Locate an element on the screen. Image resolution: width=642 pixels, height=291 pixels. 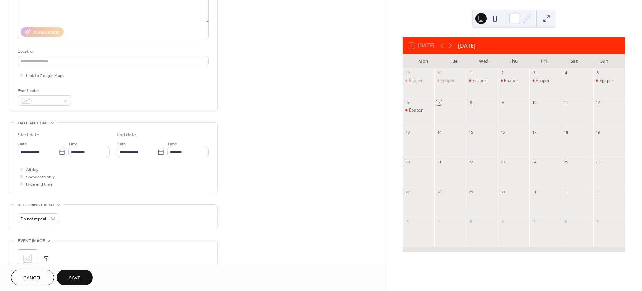
div: 15 is located at coordinates (470, 132).